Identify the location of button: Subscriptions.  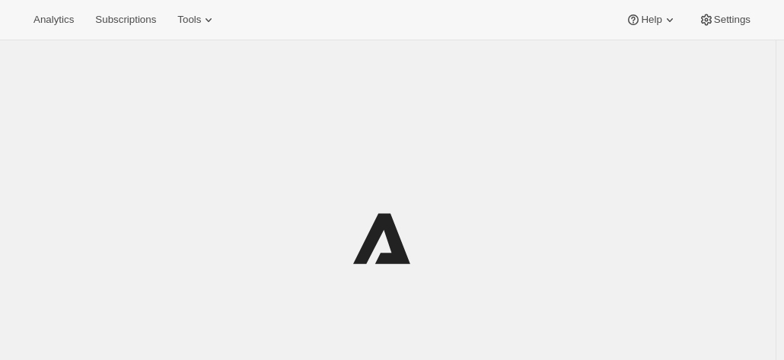
(126, 20).